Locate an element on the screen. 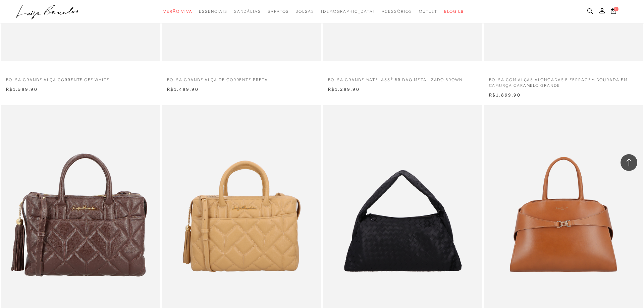 The image size is (644, 308). span: R$1.899,90 is located at coordinates (504, 95).